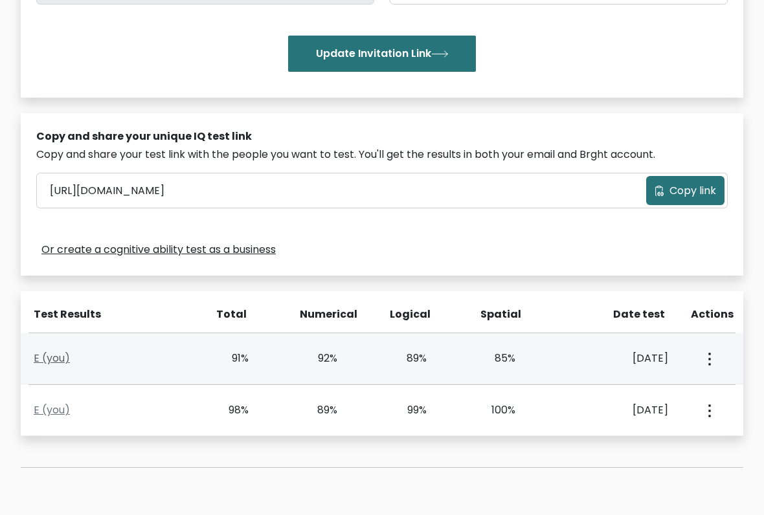 The width and height of the screenshot is (764, 515). What do you see at coordinates (230, 410) in the screenshot?
I see `div: 98%` at bounding box center [230, 410].